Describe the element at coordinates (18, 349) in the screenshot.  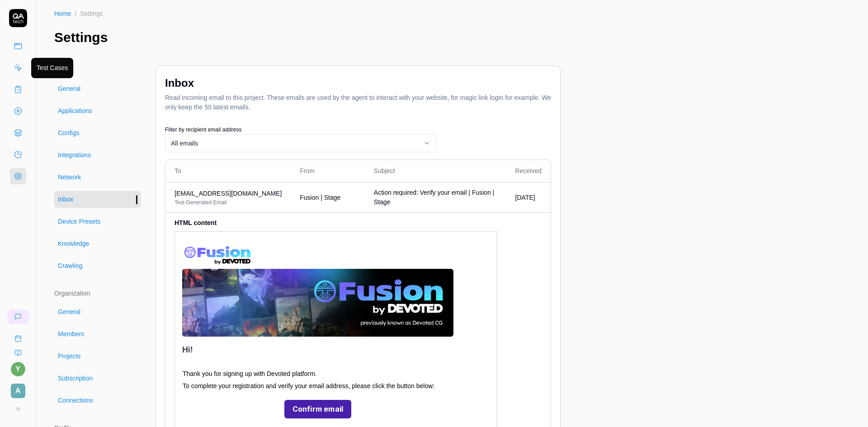
I see `a: Documentation` at that location.